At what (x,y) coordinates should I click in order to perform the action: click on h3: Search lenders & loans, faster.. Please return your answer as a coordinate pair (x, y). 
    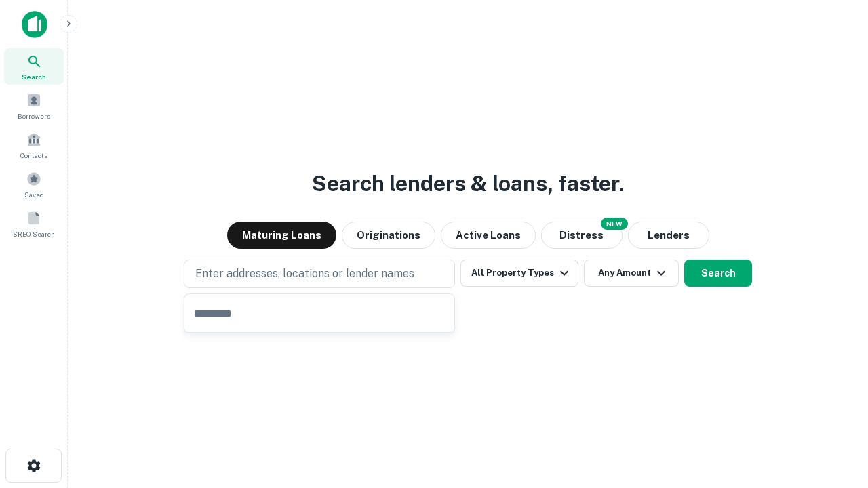
    Looking at the image, I should click on (468, 184).